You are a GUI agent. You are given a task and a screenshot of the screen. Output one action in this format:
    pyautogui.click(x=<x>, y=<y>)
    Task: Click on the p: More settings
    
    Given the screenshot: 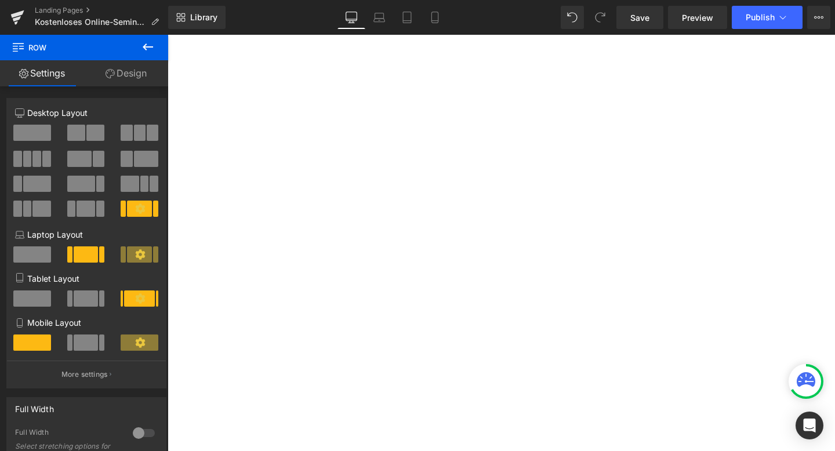 What is the action you would take?
    pyautogui.click(x=85, y=375)
    